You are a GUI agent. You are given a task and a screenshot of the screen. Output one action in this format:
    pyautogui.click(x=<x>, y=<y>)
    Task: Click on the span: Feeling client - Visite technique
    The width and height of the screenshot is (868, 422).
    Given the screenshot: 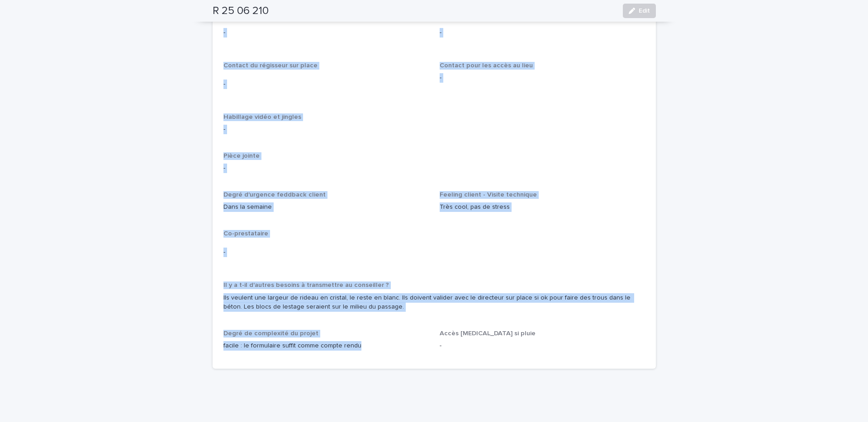 What is the action you would take?
    pyautogui.click(x=488, y=195)
    